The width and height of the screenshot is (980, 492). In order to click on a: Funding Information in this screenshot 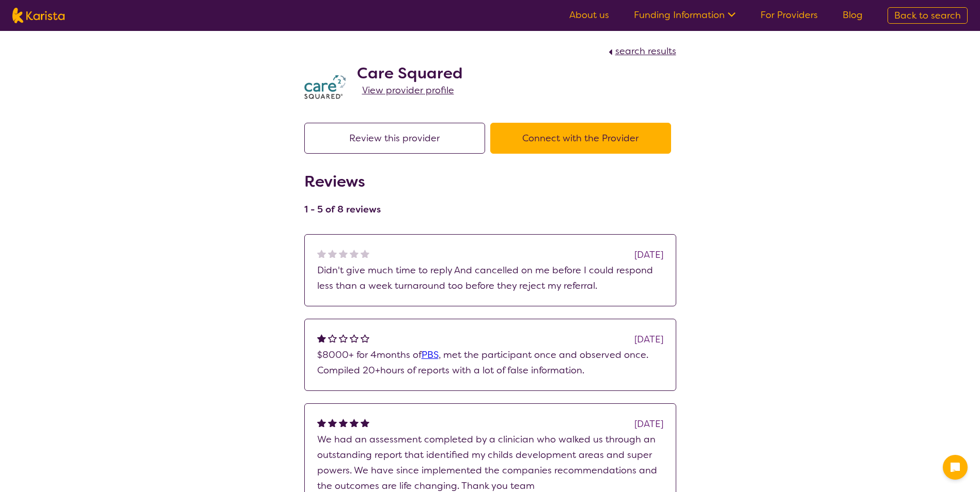, I will do `click(685, 15)`.